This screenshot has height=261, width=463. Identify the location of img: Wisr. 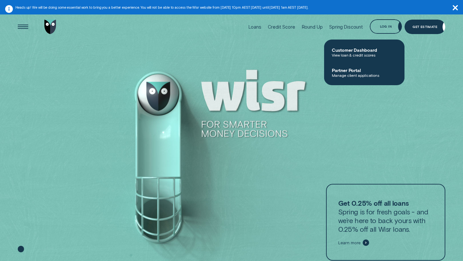
(50, 27).